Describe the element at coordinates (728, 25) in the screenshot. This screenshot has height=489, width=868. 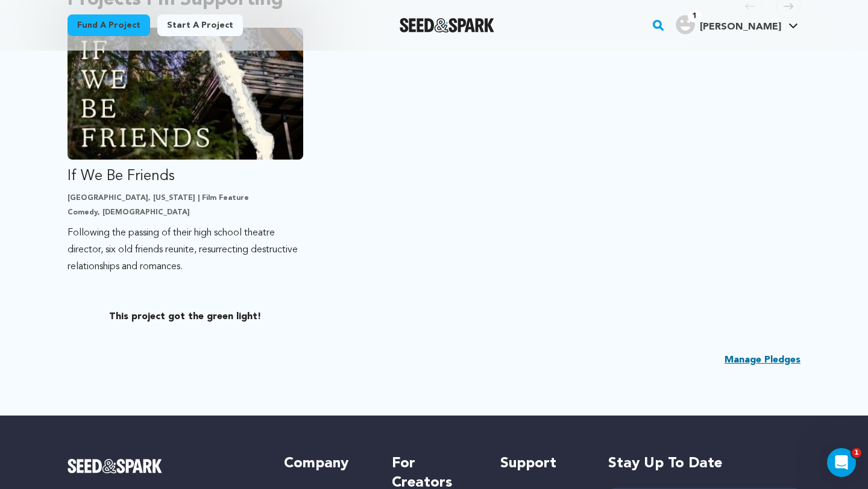
I see `div: Michele A.'s Profile` at that location.